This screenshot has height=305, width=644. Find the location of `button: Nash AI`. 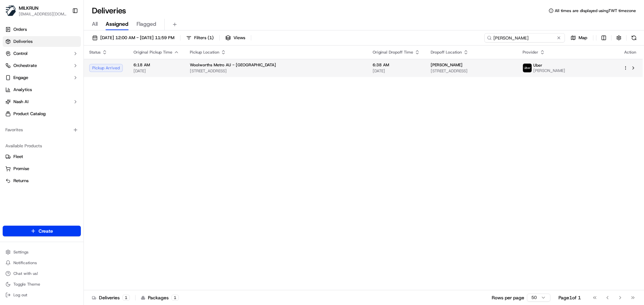

button: Nash AI is located at coordinates (41, 102).